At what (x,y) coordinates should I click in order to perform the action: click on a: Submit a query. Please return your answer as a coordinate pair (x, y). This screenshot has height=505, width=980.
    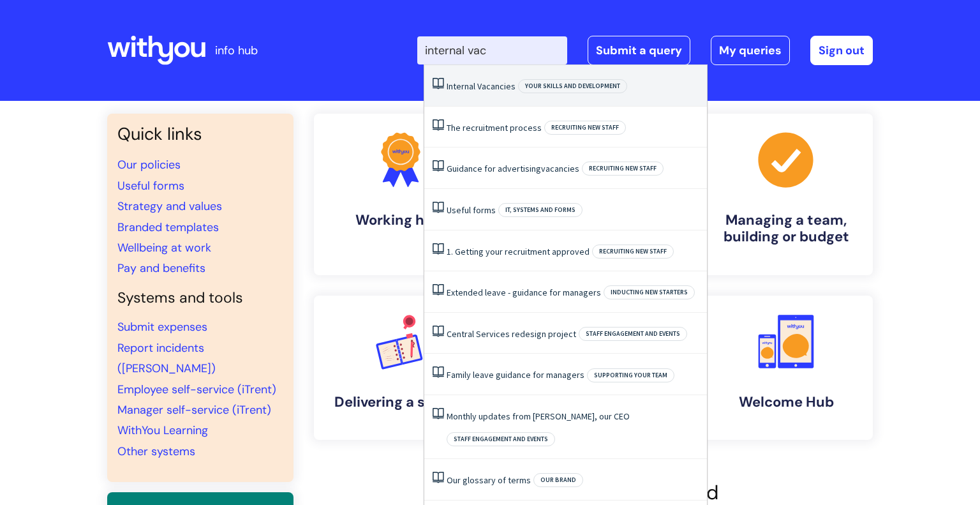
    Looking at the image, I should click on (639, 51).